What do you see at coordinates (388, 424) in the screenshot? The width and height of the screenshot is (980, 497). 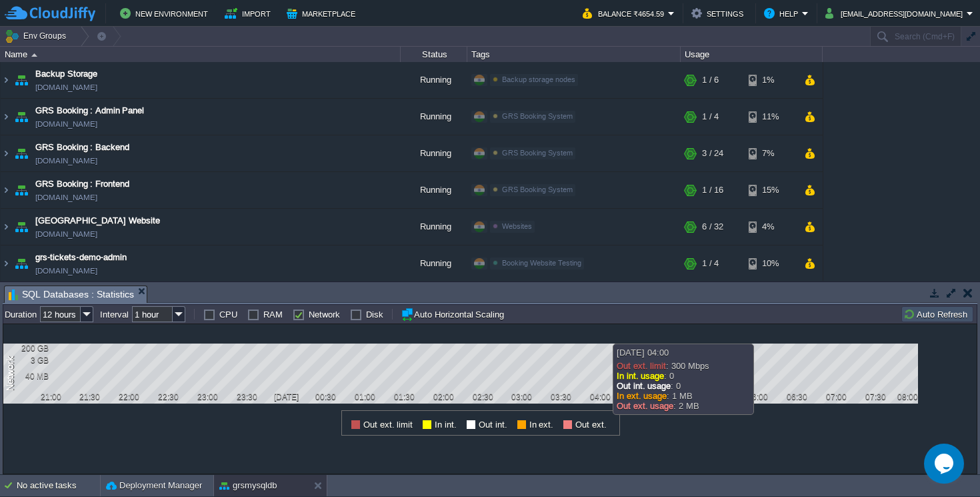 I see `span: Out ext. limit` at bounding box center [388, 424].